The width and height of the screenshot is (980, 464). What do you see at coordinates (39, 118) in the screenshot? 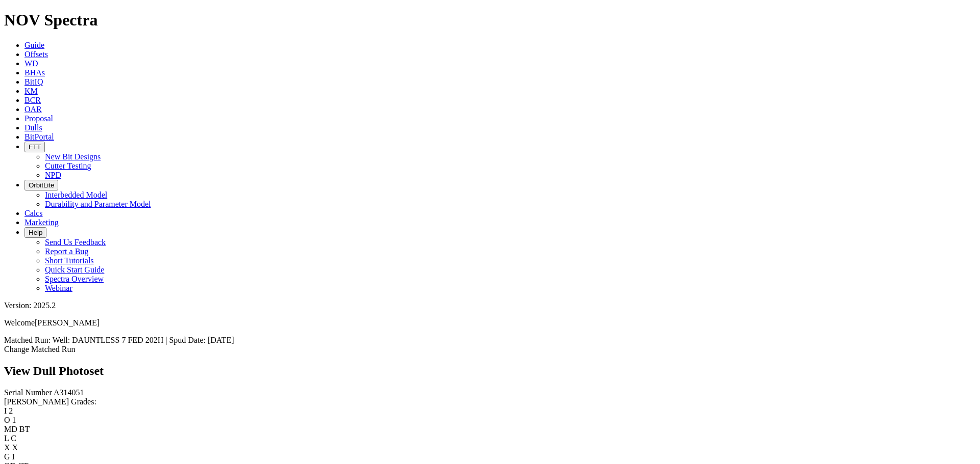
I see `span: Proposal` at bounding box center [39, 118].